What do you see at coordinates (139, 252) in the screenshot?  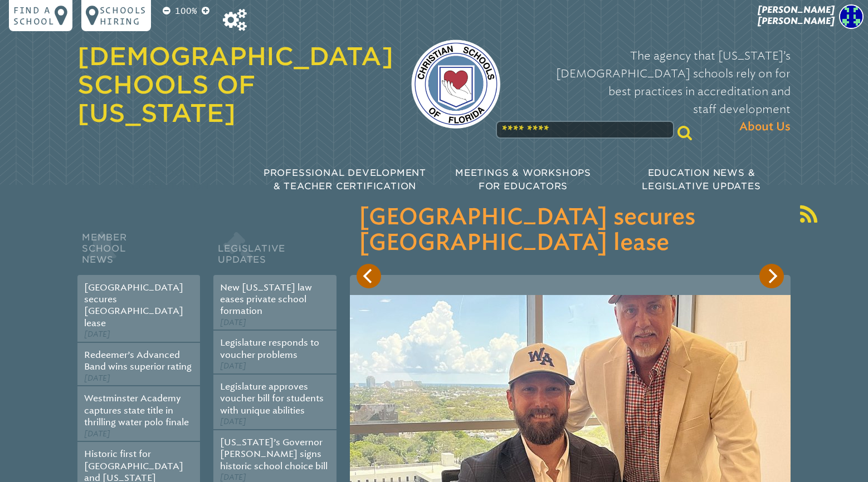 I see `h2: Member School News` at bounding box center [139, 252].